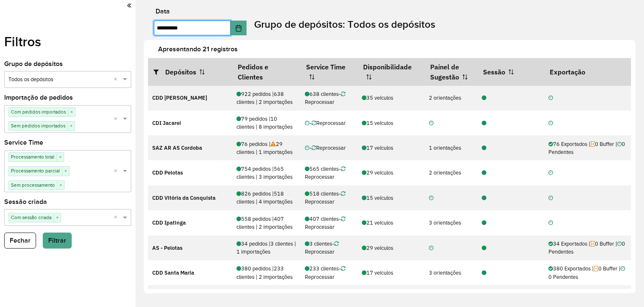 The height and width of the screenshot is (307, 644). I want to click on i: 1254443 - 922 pedidos, so click(484, 98).